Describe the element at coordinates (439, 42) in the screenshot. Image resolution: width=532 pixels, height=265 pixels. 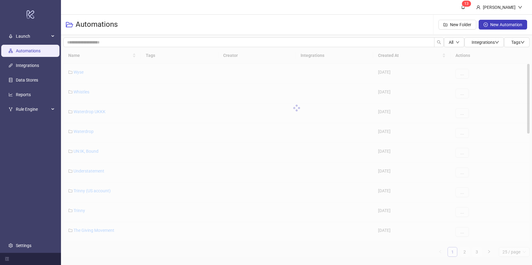
I see `span: search` at that location.